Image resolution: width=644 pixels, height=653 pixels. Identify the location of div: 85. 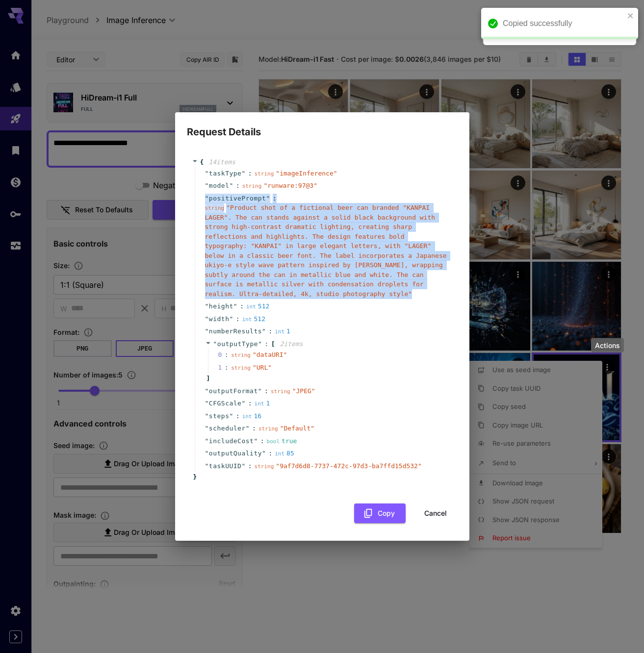
(285, 453).